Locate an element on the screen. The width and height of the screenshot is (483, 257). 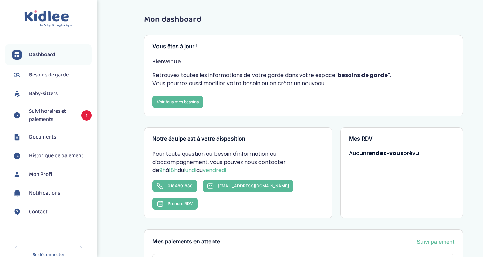
span: 18h is located at coordinates (173, 170).